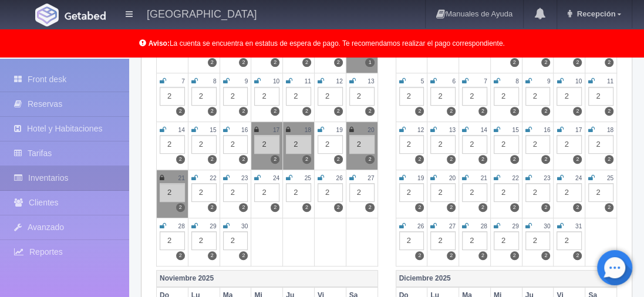 The width and height of the screenshot is (644, 297). What do you see at coordinates (338, 81) in the screenshot?
I see `small: 12` at bounding box center [338, 81].